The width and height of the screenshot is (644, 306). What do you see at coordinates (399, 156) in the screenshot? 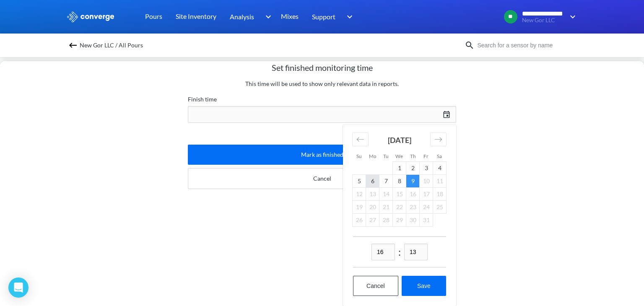
I see `small: We` at bounding box center [399, 156].